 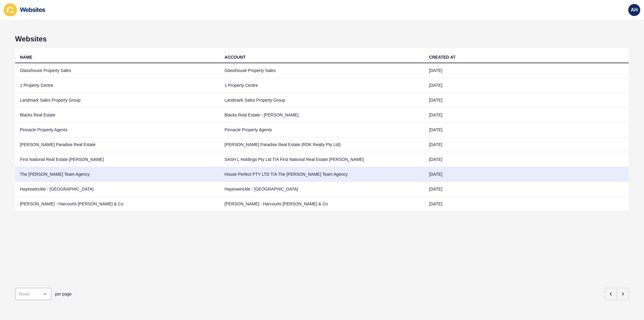 I want to click on h1: Websites, so click(x=322, y=39).